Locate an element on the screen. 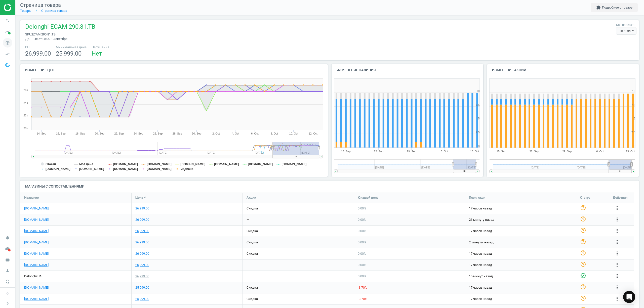 The width and height of the screenshot is (644, 308). span: Действия is located at coordinates (620, 198).